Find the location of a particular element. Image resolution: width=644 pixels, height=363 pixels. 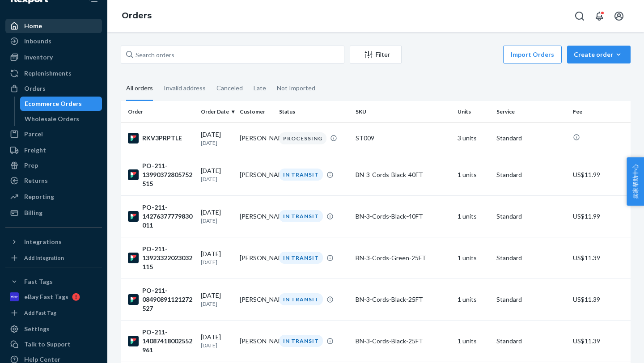

div: Not Imported is located at coordinates (296, 88).